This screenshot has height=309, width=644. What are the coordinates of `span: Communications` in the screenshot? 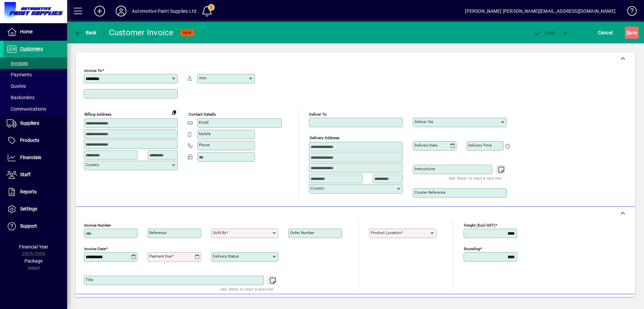 It's located at (27, 109).